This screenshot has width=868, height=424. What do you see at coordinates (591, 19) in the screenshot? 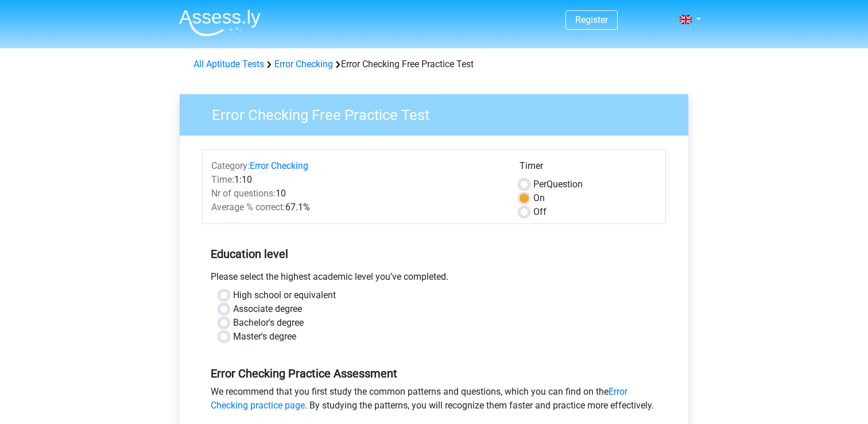
I see `a: Register` at bounding box center [591, 19].